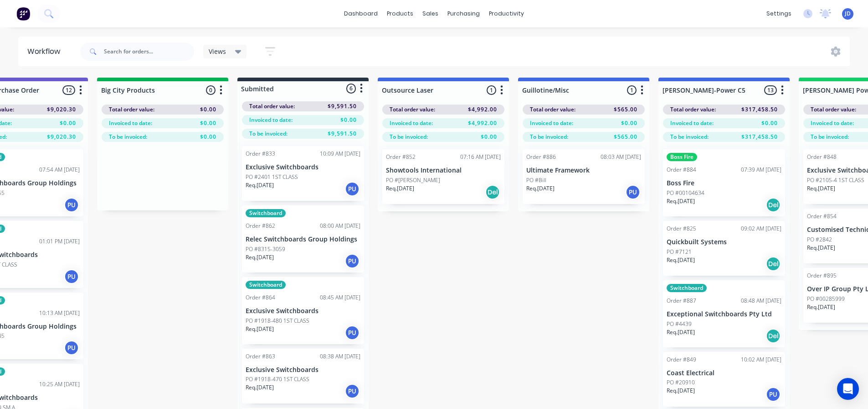 The image size is (868, 409). I want to click on p: Quickbuilt Systems, so click(724, 241).